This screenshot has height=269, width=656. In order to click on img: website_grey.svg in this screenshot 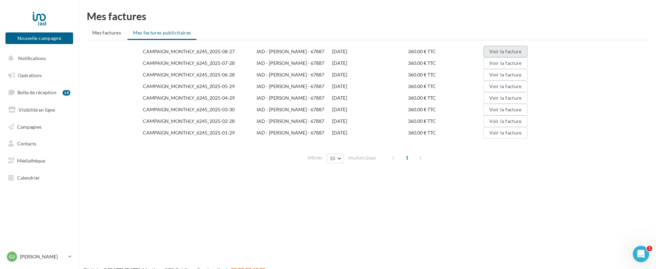, I will do `click(14, 21)`.